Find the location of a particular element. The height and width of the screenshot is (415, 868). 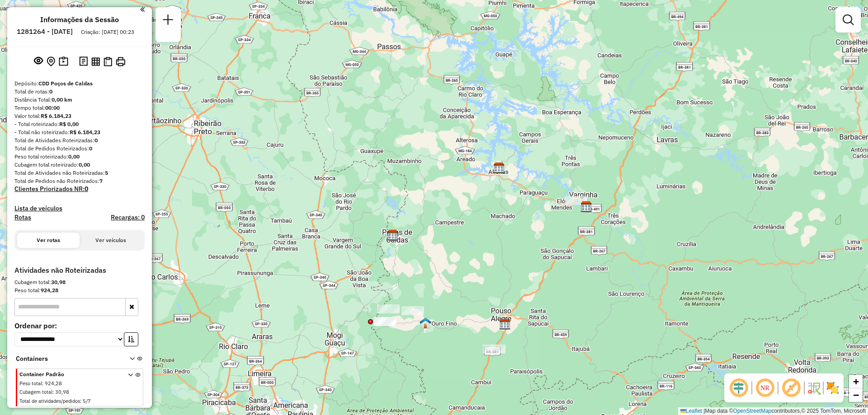

strong: 30,98 is located at coordinates (58, 282).